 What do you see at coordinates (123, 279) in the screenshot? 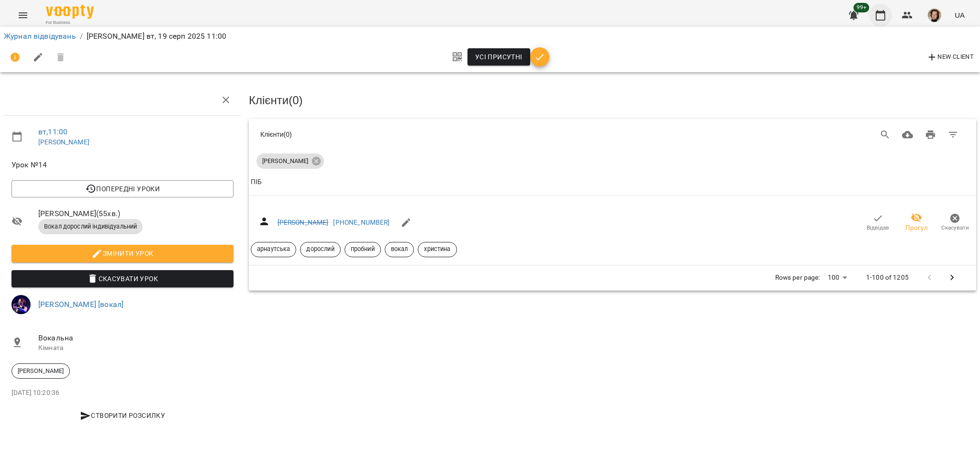
I see `button: Скасувати Урок` at bounding box center [123, 279].